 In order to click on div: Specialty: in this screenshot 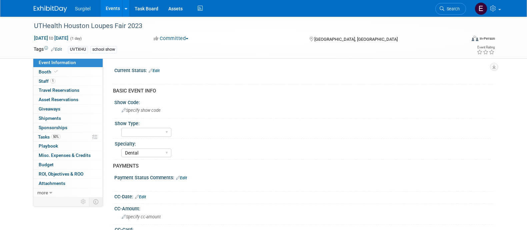, I will do `click(303, 143)`.